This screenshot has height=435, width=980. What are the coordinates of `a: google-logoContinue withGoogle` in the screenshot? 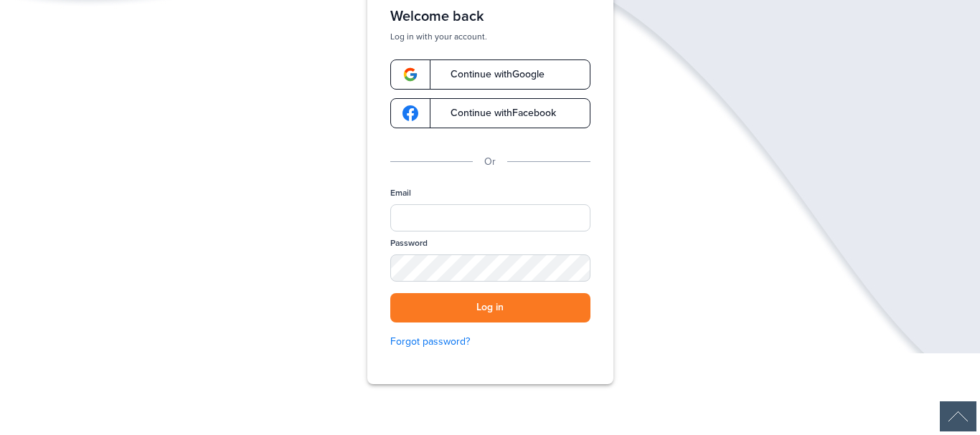 It's located at (490, 75).